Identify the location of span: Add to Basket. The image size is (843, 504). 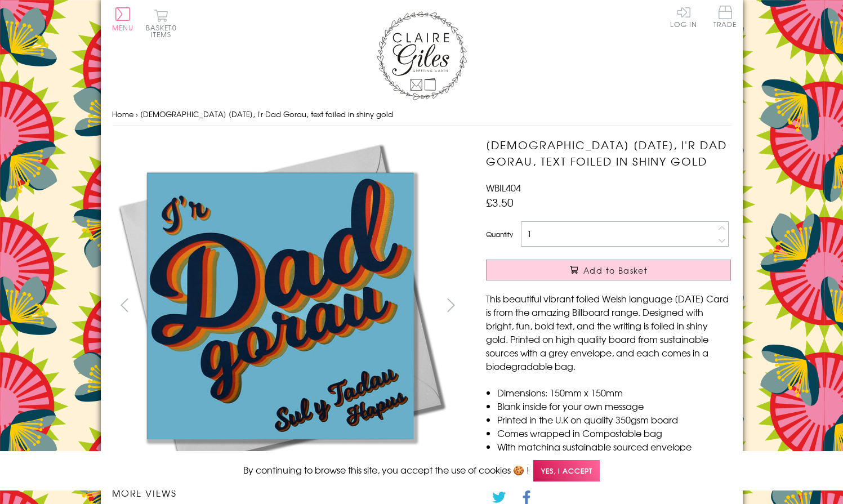
(616, 270).